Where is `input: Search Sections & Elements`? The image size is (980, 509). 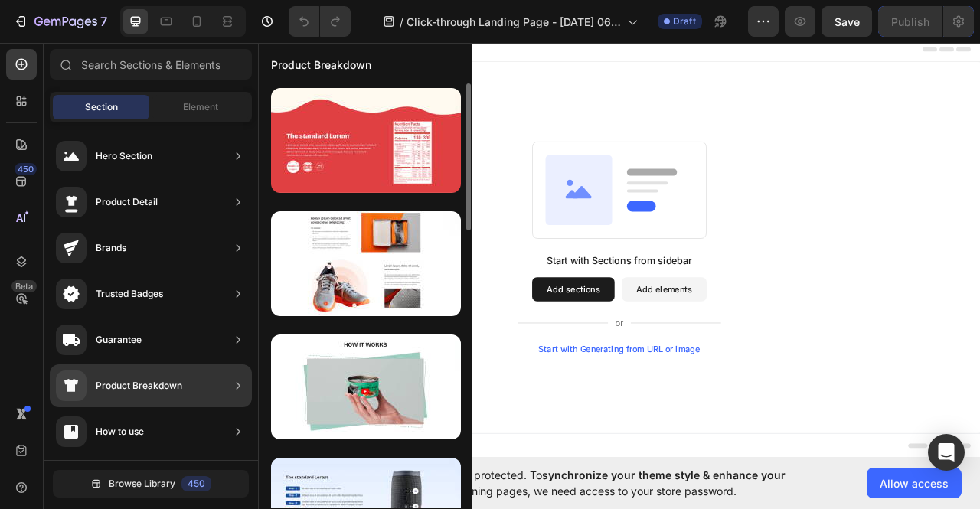 input: Search Sections & Elements is located at coordinates (151, 64).